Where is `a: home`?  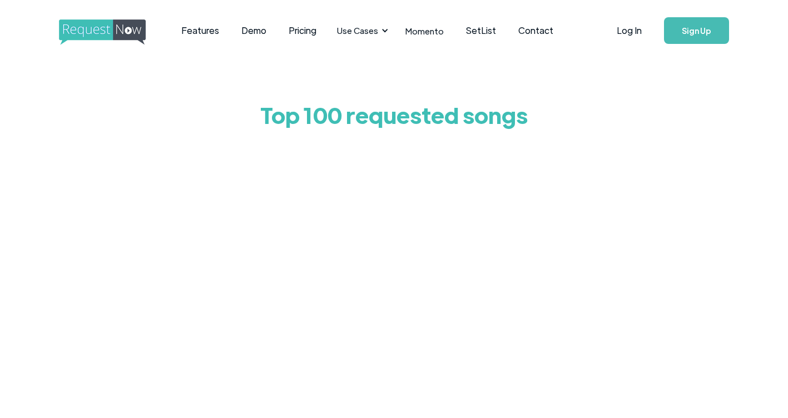 a: home is located at coordinates (101, 31).